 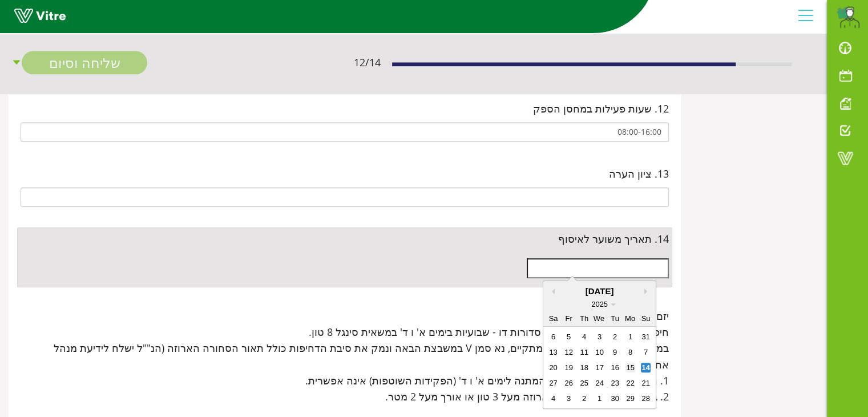 I want to click on div: day-5, so click(x=569, y=336).